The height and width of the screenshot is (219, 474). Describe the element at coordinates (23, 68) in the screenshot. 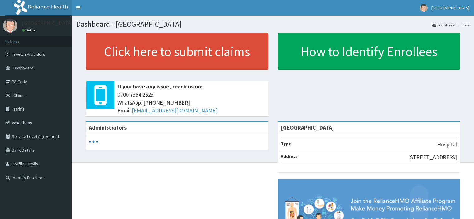

I see `span: Dashboard` at that location.